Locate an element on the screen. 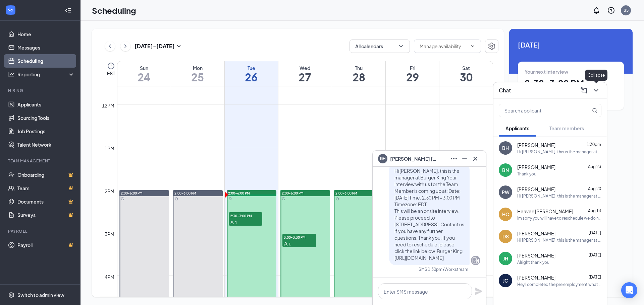  div: Wed is located at coordinates (305, 68).